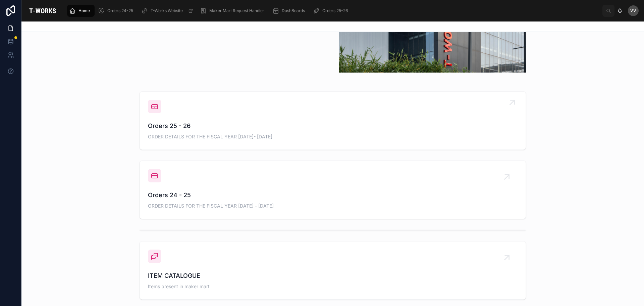 The image size is (644, 306). Describe the element at coordinates (290, 11) in the screenshot. I see `a: DashBoards` at that location.